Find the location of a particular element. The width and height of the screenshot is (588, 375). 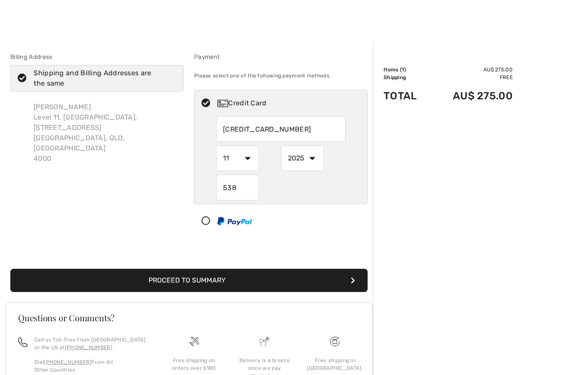

img: Credit Card is located at coordinates (222, 104).